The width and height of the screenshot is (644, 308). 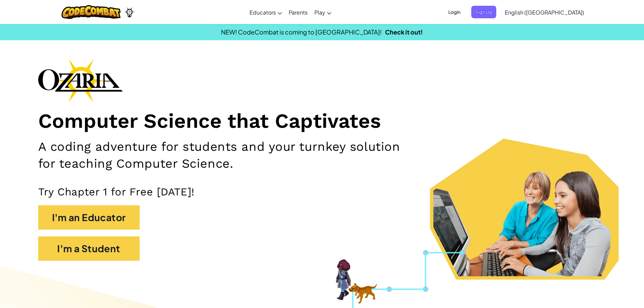 I want to click on img: CodeCombat logo, so click(x=91, y=12).